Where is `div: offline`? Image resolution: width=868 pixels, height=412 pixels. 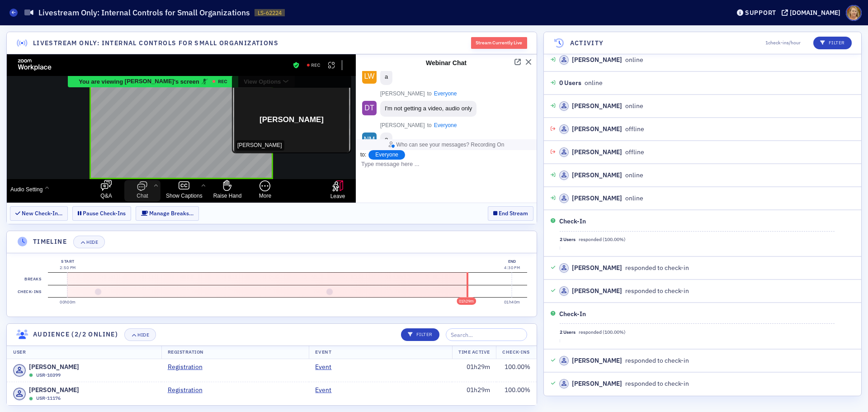
div: offline is located at coordinates (601, 129).